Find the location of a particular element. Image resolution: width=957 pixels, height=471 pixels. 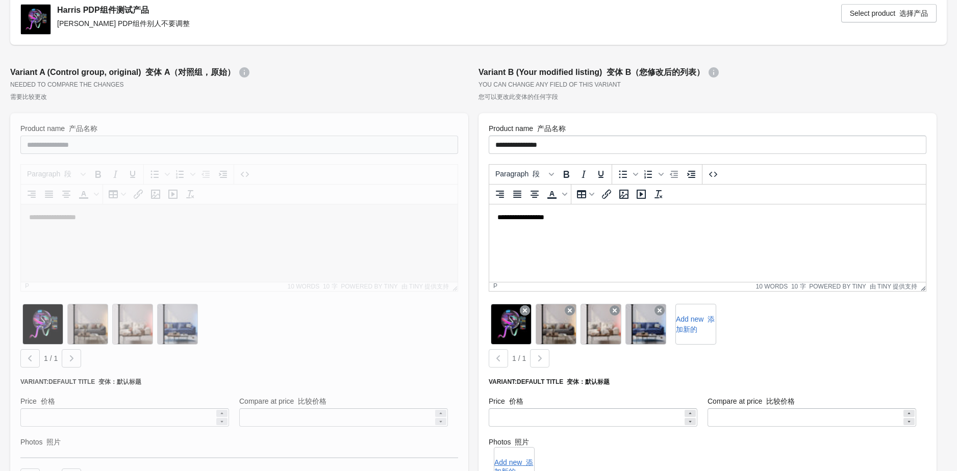

font: 变体：默认标题 is located at coordinates (588, 382).